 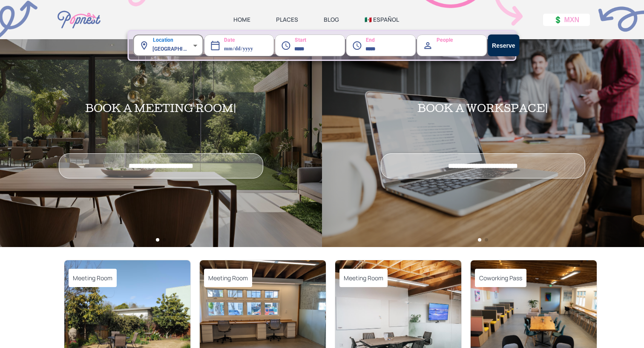 I want to click on a: BLOG, so click(x=331, y=19).